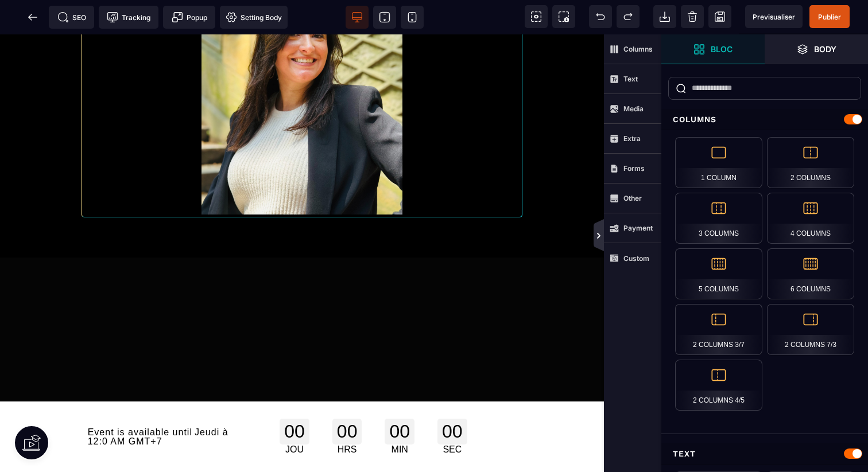  I want to click on strong: Body, so click(825, 49).